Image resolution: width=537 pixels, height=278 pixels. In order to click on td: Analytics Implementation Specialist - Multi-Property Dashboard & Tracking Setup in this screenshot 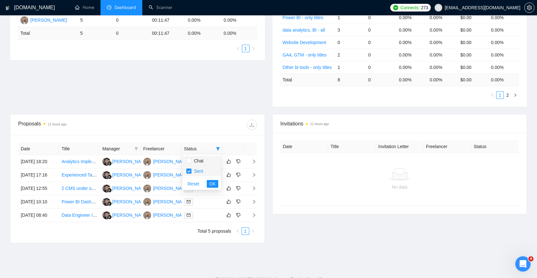, I will do `click(79, 162)`.